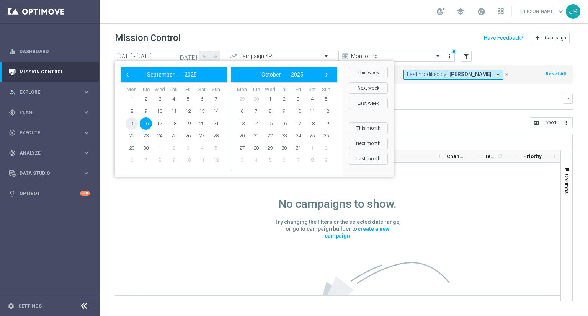 This screenshot has height=316, width=588. I want to click on div: Data Studio, so click(46, 174).